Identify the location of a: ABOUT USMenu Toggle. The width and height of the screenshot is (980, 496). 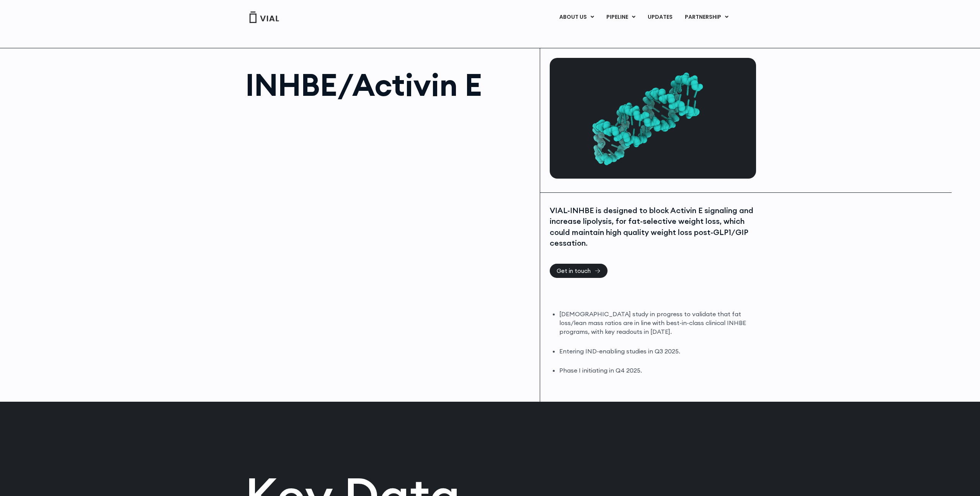
(576, 17).